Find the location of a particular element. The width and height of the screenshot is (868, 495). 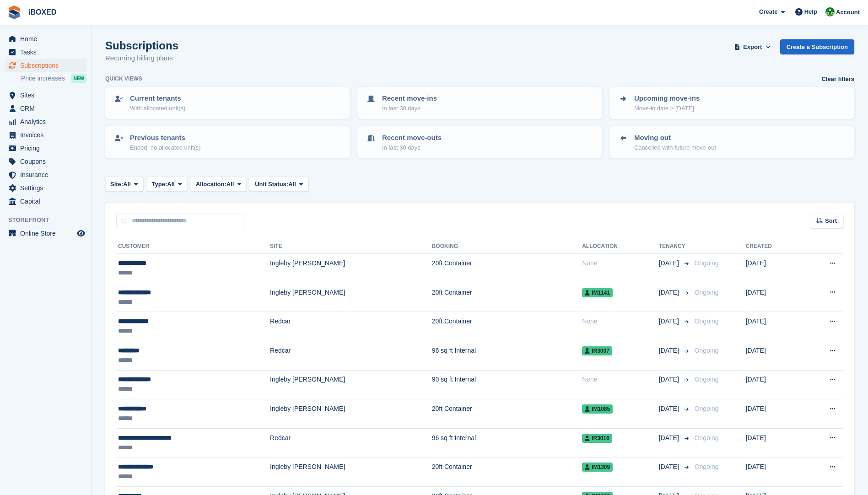

a: Clear filters is located at coordinates (838, 79).